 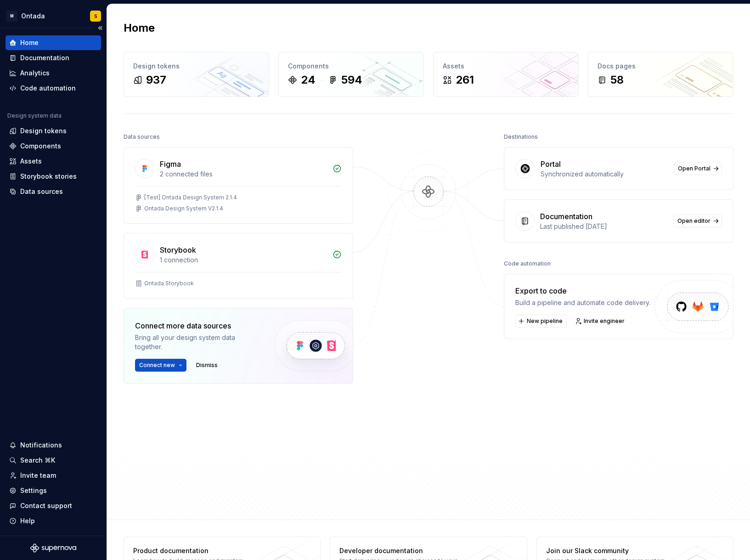 What do you see at coordinates (170, 164) in the screenshot?
I see `div: Figma` at bounding box center [170, 164].